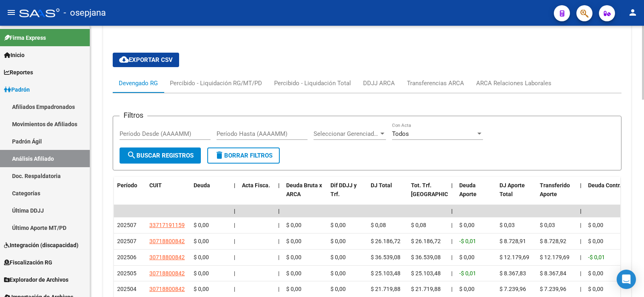 Image resolution: width=644 pixels, height=297 pixels. What do you see at coordinates (14, 55) in the screenshot?
I see `span: Inicio` at bounding box center [14, 55].